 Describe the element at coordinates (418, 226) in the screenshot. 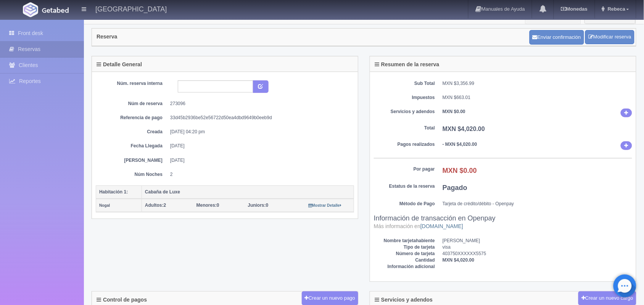

I see `small: Más información en` at that location.